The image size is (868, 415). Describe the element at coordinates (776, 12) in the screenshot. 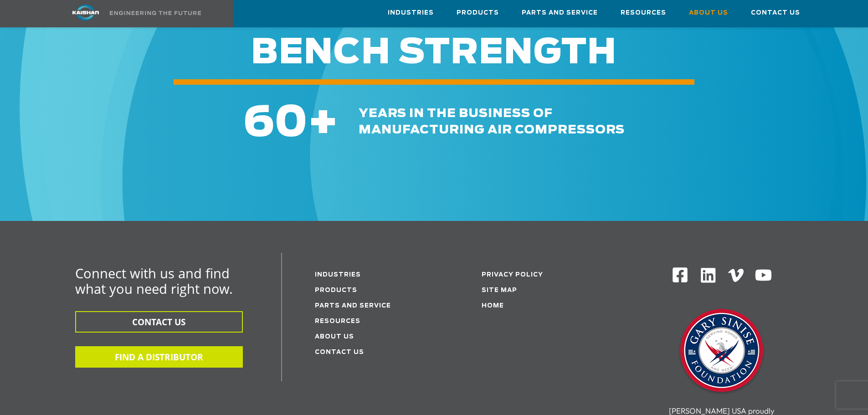

I see `span: Contact Us` at that location.